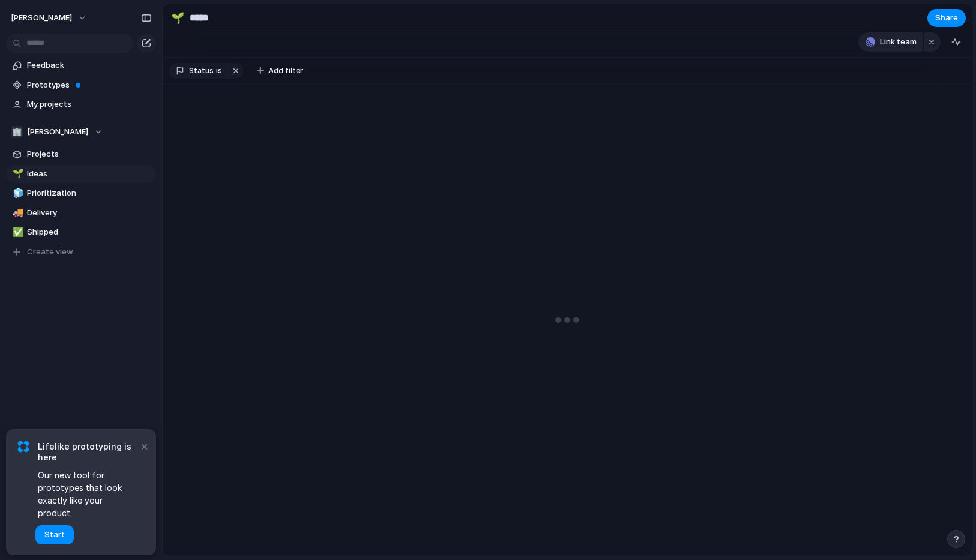 The width and height of the screenshot is (976, 560). What do you see at coordinates (90, 154) in the screenshot?
I see `span: Projects` at bounding box center [90, 154].